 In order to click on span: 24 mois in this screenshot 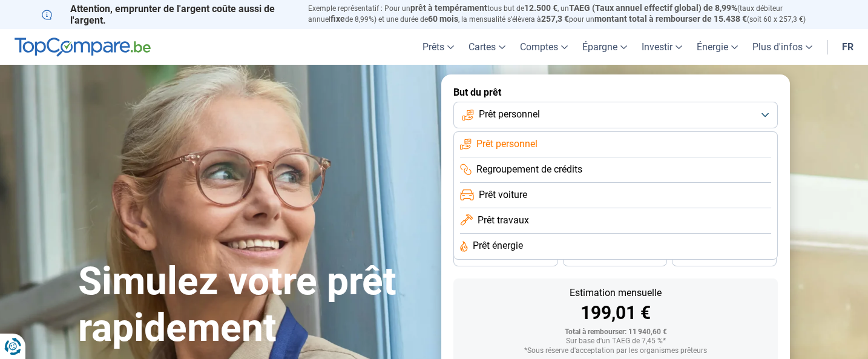, I will do `click(725, 257)`.